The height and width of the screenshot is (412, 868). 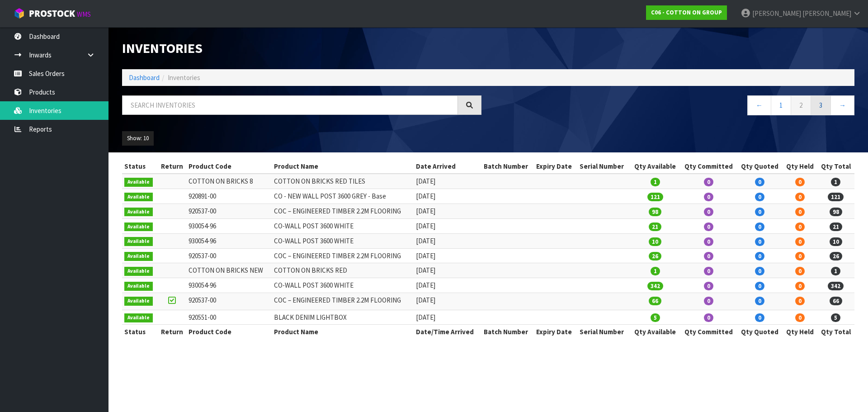 What do you see at coordinates (836, 242) in the screenshot?
I see `span: 10` at bounding box center [836, 242].